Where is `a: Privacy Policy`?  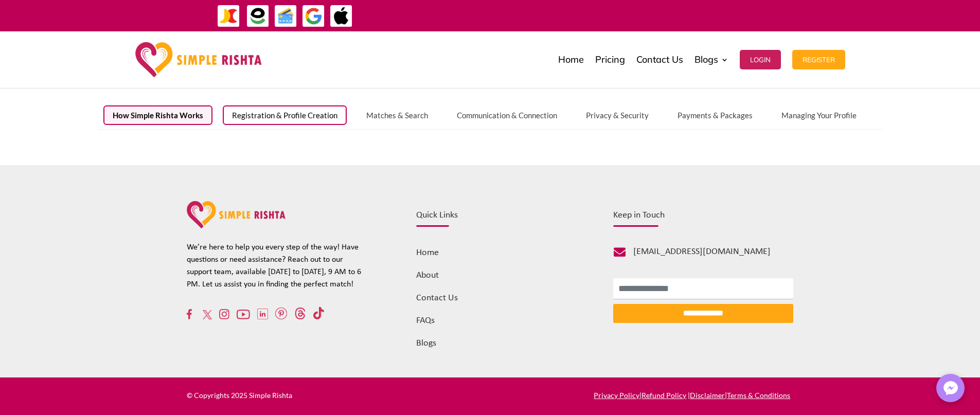
a: Privacy Policy is located at coordinates (616, 396).